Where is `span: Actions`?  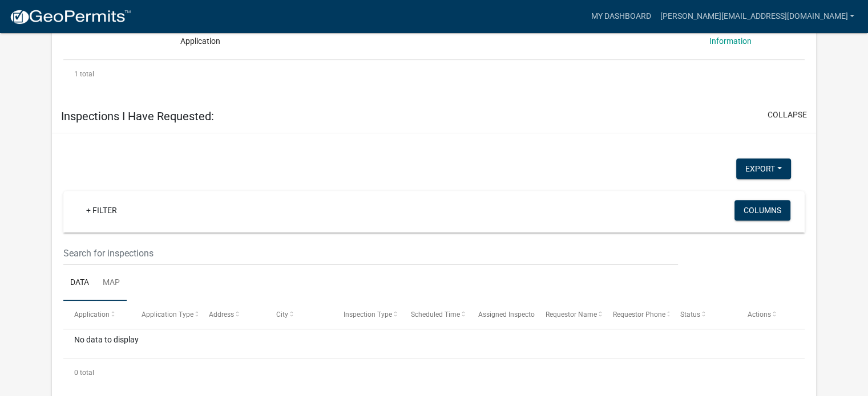
span: Actions is located at coordinates (759, 314).